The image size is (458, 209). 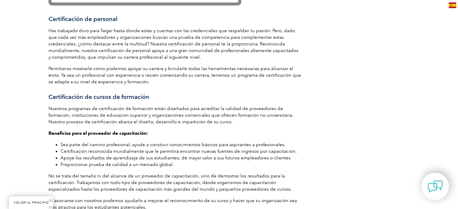 I want to click on font: VOLVER AL PRINCIPIO, so click(x=31, y=203).